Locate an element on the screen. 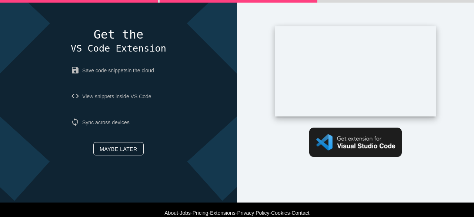 This screenshot has width=474, height=217. p: Save code snippets is located at coordinates (119, 70).